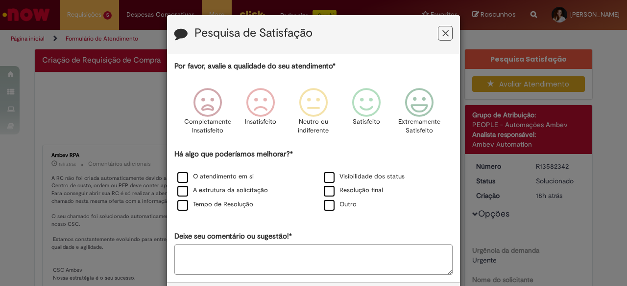 This screenshot has height=286, width=627. I want to click on label: Visibilidade dos status, so click(364, 177).